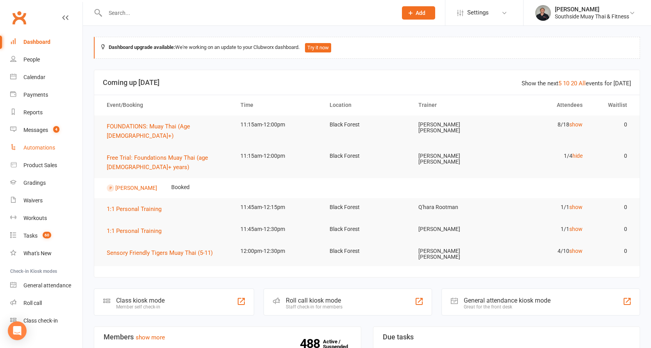 Image resolution: width=651 pixels, height=348 pixels. What do you see at coordinates (46, 42) in the screenshot?
I see `a: Dashboard` at bounding box center [46, 42].